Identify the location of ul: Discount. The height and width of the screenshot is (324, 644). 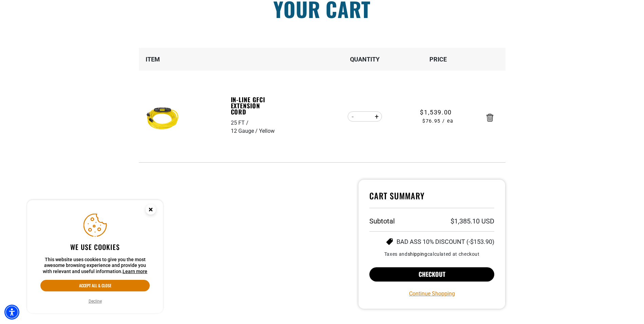
(432, 242).